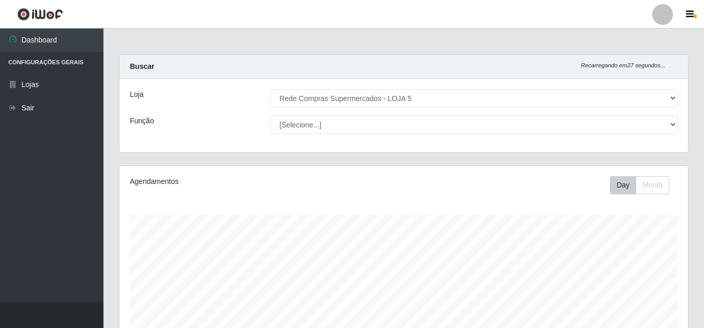  Describe the element at coordinates (623, 65) in the screenshot. I see `i: Recarregando em 27 segundos...` at that location.